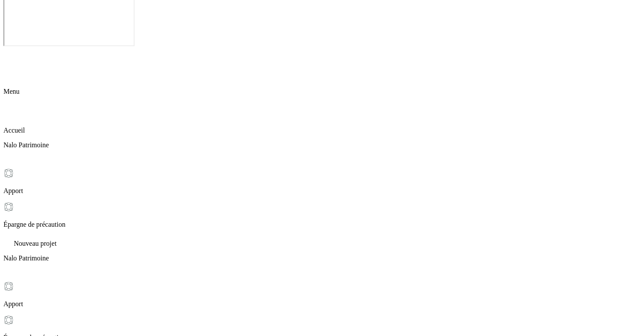  I want to click on span: Nouveau projet, so click(35, 243).